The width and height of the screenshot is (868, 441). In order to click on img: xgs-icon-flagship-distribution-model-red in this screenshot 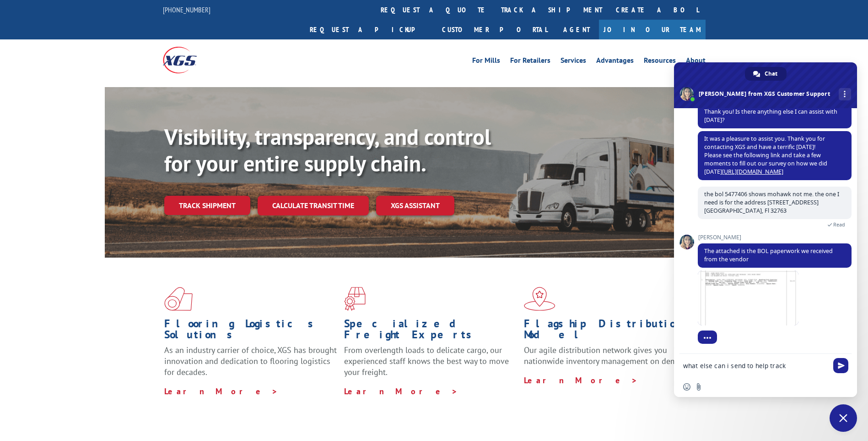, I will do `click(539, 299)`.